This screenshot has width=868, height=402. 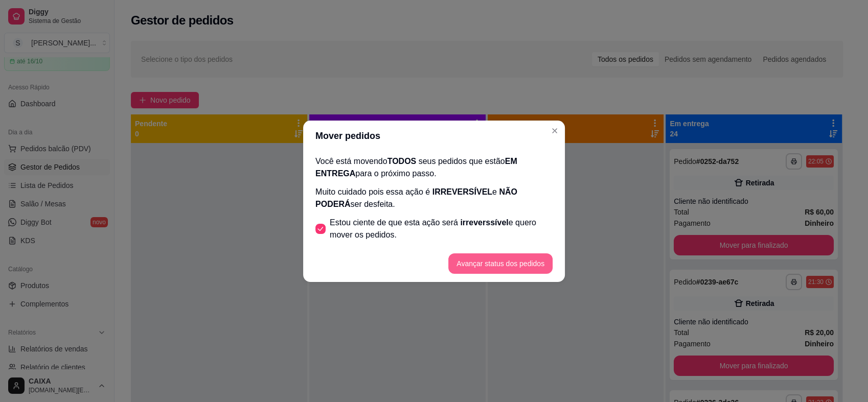 What do you see at coordinates (416, 167) in the screenshot?
I see `span: EM ENTREGA` at bounding box center [416, 167].